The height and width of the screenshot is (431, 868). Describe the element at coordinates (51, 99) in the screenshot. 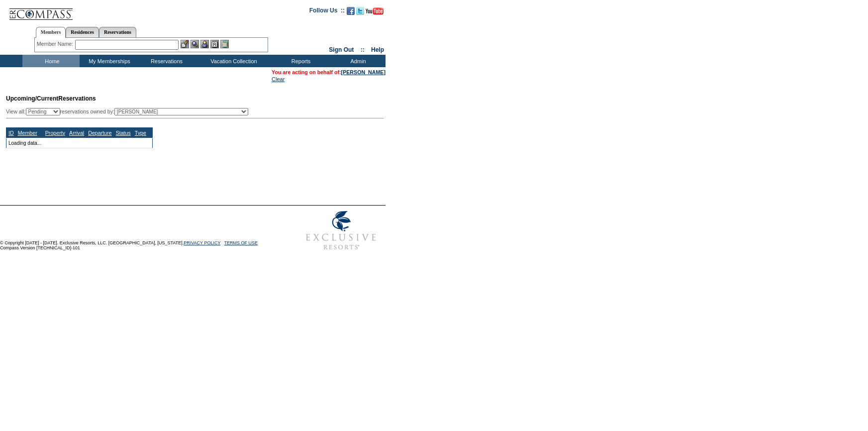

I see `span: Reservations` at that location.